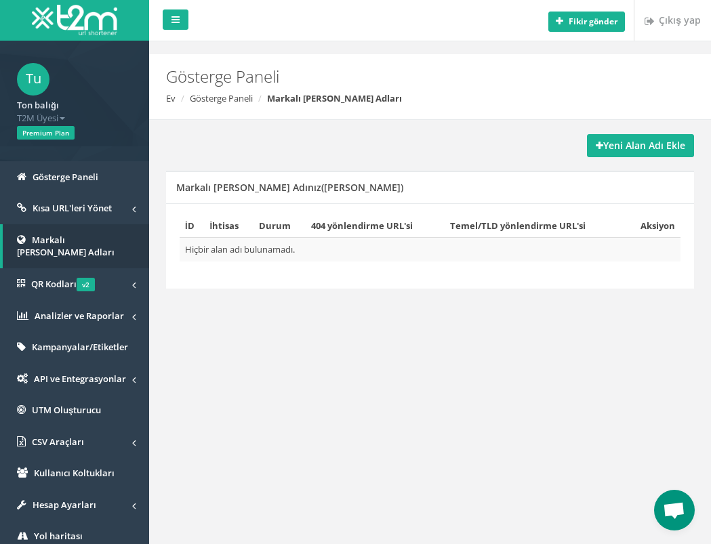  I want to click on a: Ev, so click(171, 98).